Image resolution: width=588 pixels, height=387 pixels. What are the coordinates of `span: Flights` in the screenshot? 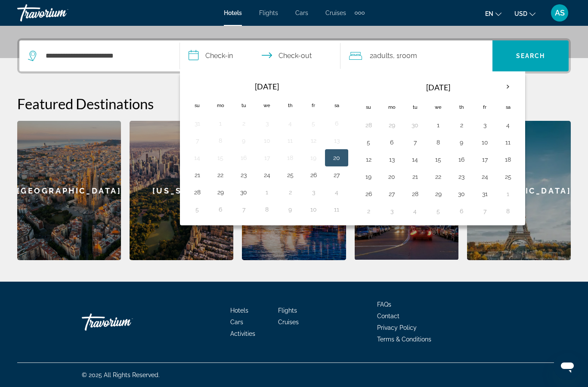 It's located at (268, 13).